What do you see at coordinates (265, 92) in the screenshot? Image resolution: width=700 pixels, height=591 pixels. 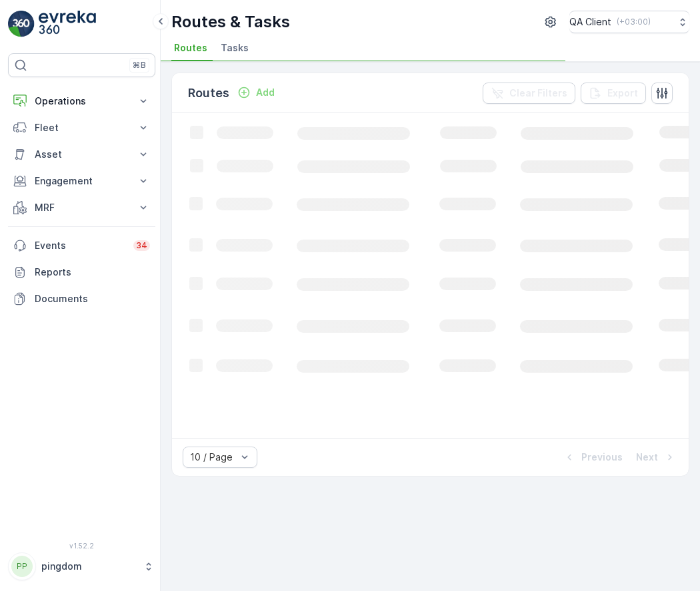 I see `p: Add` at bounding box center [265, 92].